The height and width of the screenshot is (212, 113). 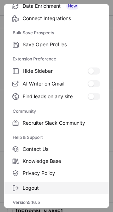 I want to click on label: Recruiter Slack Community, so click(x=57, y=123).